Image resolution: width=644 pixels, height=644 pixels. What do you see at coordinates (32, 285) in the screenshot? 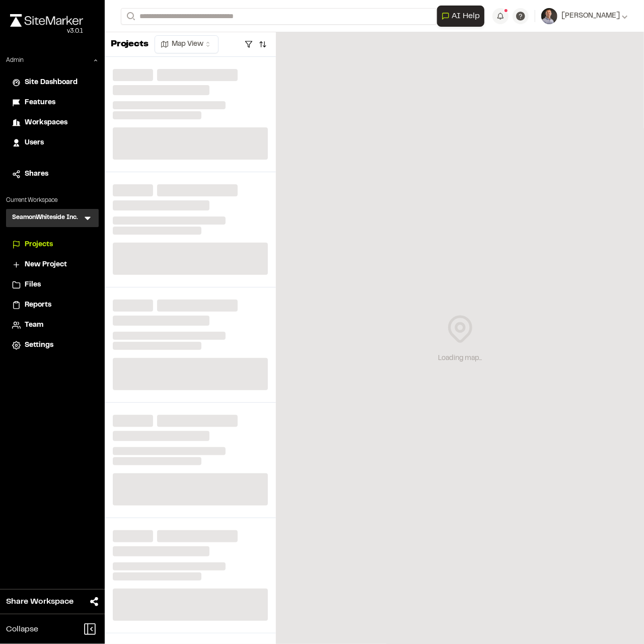
I see `span: Files` at bounding box center [32, 285].